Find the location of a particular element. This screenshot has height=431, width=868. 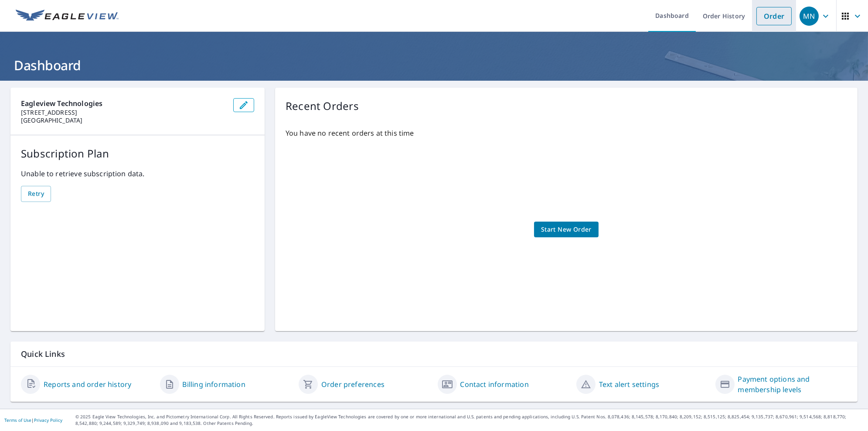

a: Start New Order is located at coordinates (566, 229).